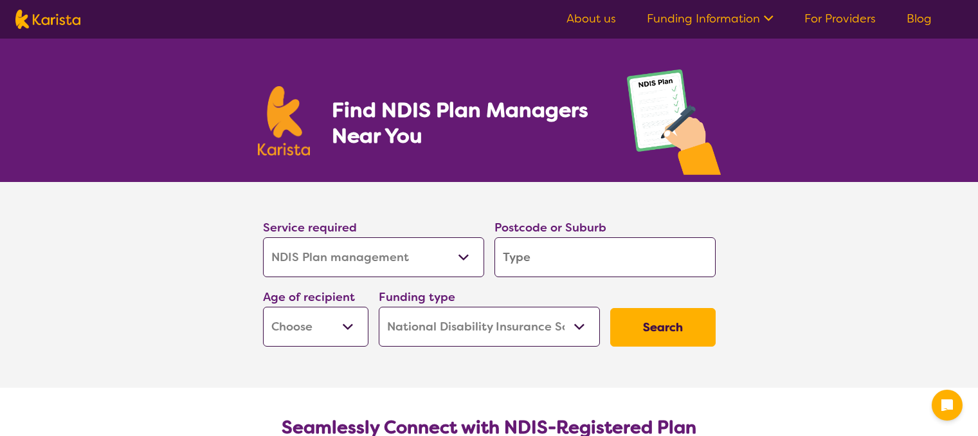  What do you see at coordinates (710, 19) in the screenshot?
I see `a: Funding Information` at bounding box center [710, 19].